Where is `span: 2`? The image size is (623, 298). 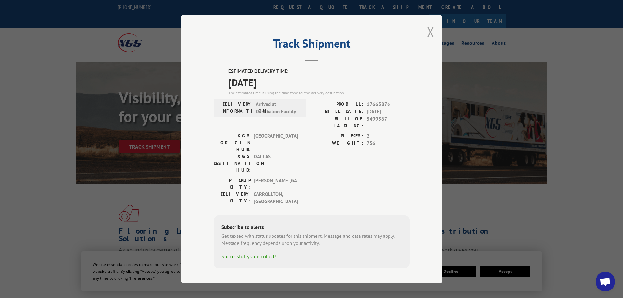
span: 2 is located at coordinates (388, 136).